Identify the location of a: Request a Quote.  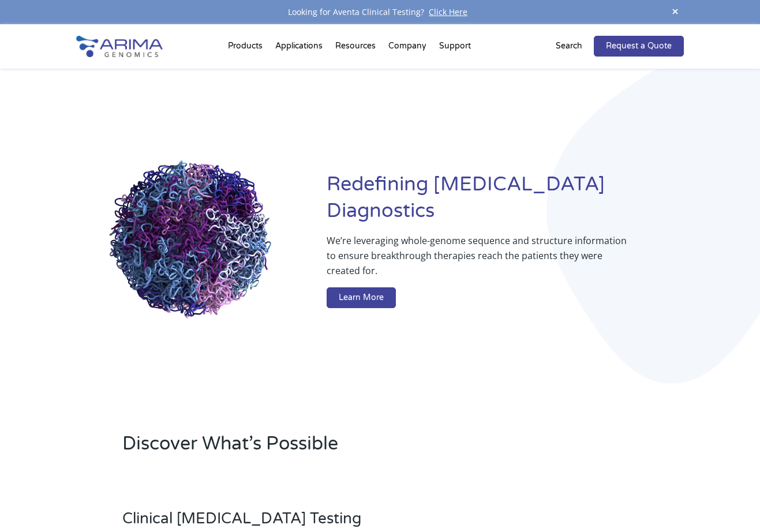
(639, 46).